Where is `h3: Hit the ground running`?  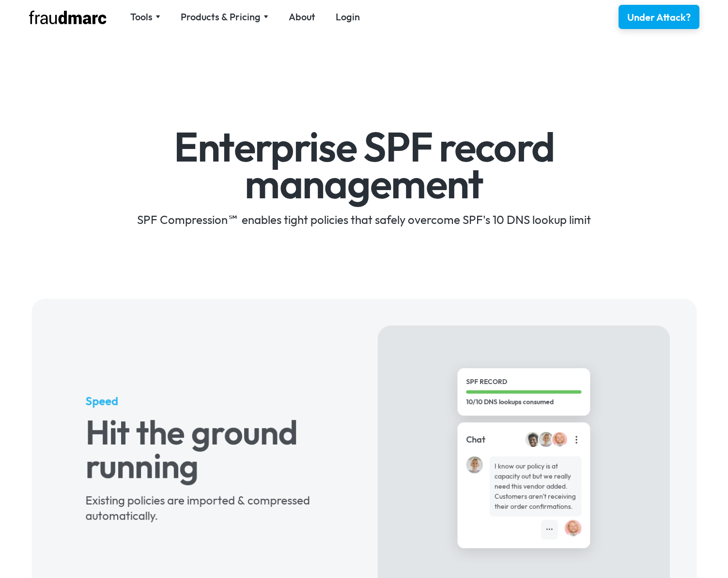 h3: Hit the ground running is located at coordinates (204, 449).